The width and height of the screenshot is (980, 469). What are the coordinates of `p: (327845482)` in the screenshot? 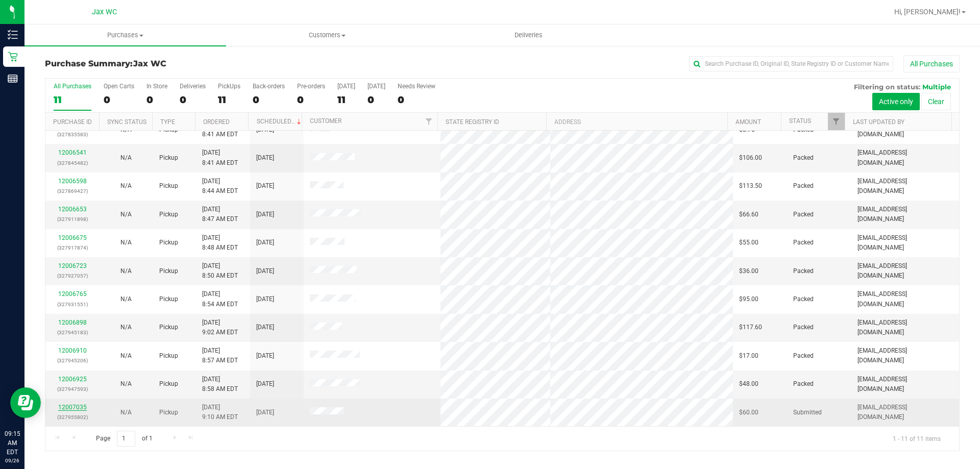 It's located at (72, 163).